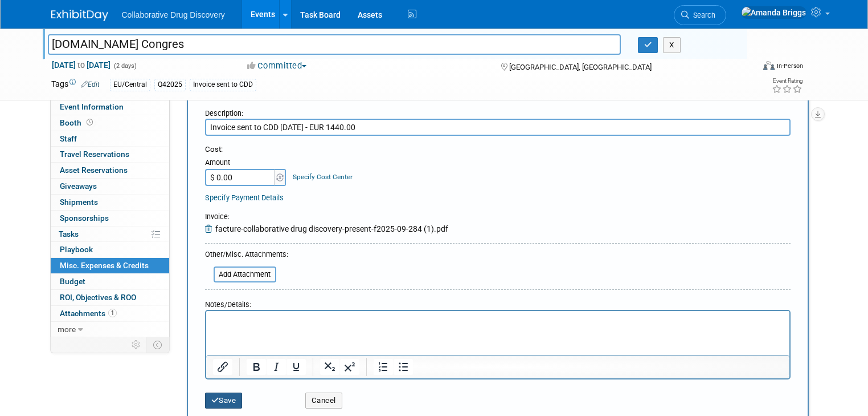 The image size is (868, 416). I want to click on span: Staff, so click(68, 139).